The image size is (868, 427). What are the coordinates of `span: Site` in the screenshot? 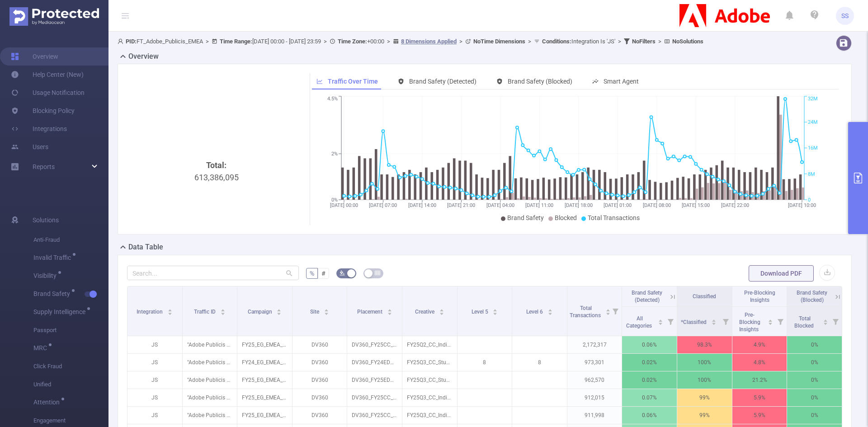 It's located at (315, 312).